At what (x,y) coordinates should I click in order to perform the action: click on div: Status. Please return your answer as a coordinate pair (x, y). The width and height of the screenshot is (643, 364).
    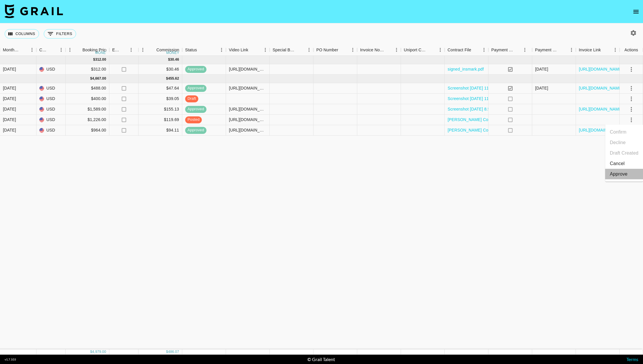
    Looking at the image, I should click on (204, 50).